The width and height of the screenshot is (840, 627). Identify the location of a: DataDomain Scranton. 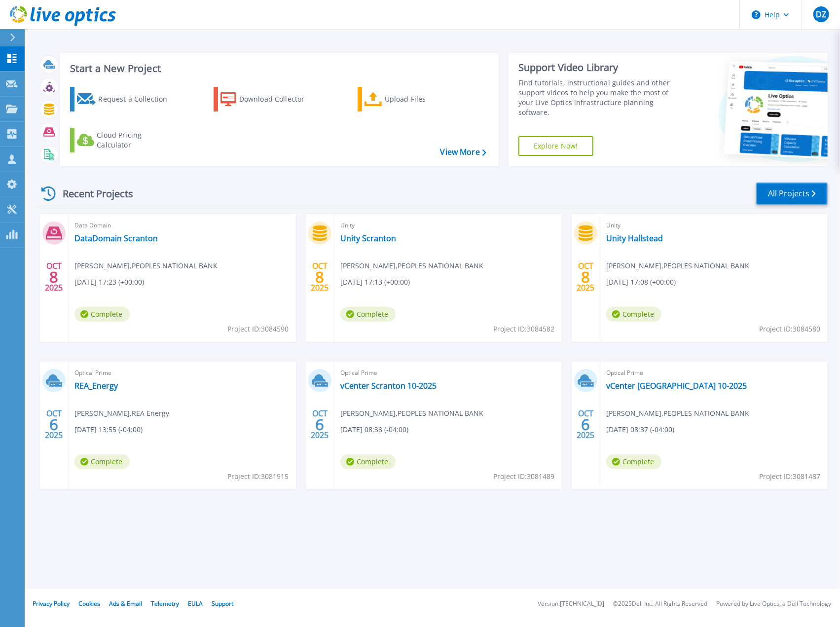
(116, 238).